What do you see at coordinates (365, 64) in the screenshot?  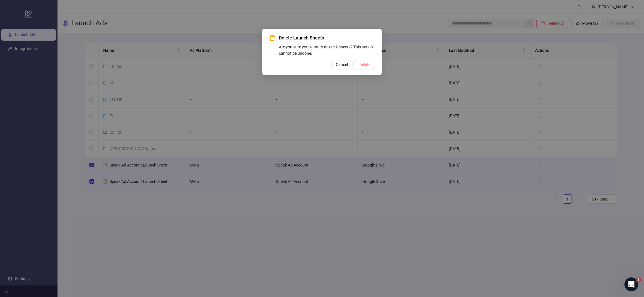 I see `span: Delete` at bounding box center [365, 64].